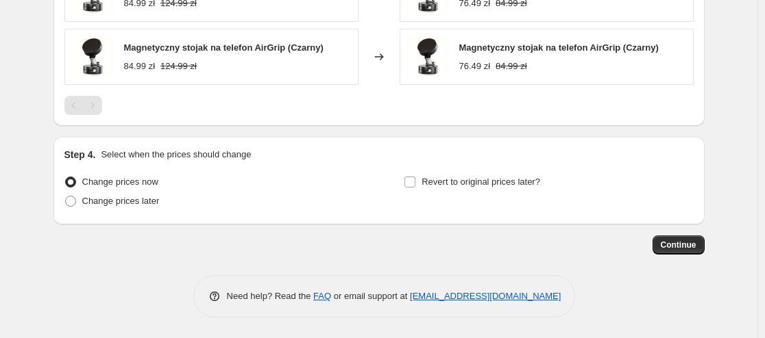  Describe the element at coordinates (475, 66) in the screenshot. I see `div: 76.49 zł` at that location.